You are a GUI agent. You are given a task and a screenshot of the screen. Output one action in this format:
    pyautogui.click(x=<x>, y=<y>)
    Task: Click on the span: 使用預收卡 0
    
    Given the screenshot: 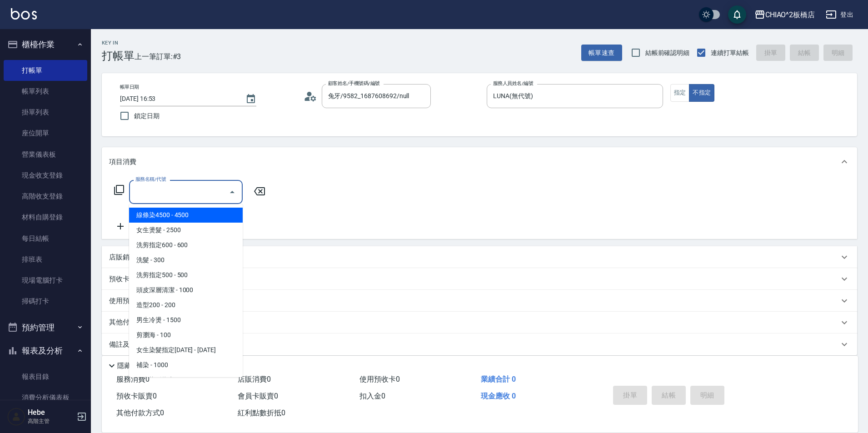 What is the action you would take?
    pyautogui.click(x=380, y=379)
    